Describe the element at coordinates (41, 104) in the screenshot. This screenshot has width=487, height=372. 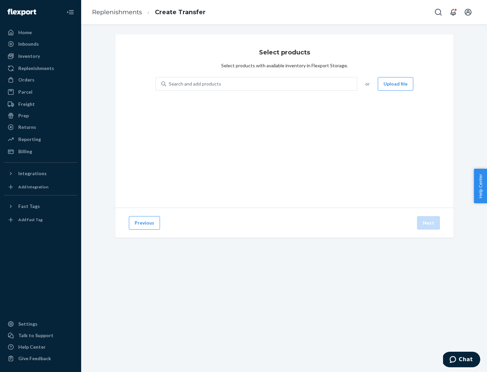
I see `a: Freight` at that location.